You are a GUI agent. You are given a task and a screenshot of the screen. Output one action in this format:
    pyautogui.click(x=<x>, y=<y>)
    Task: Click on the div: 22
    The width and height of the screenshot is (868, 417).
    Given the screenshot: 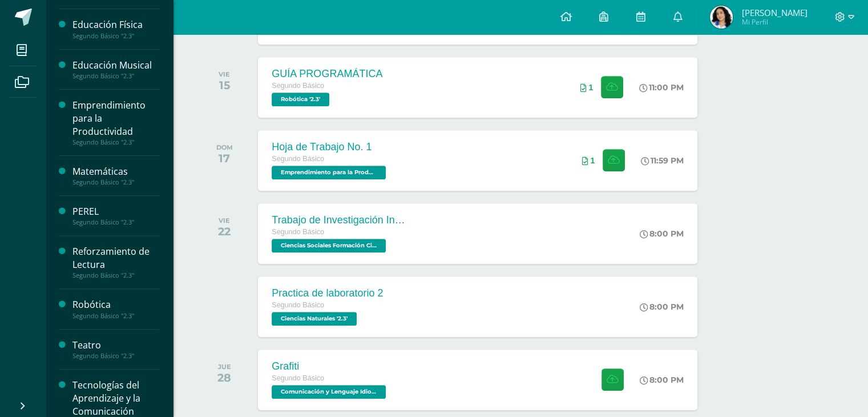 What is the action you would take?
    pyautogui.click(x=224, y=232)
    